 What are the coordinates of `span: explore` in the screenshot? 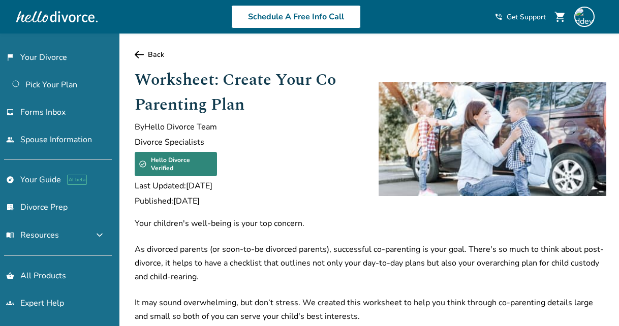 It's located at (10, 180).